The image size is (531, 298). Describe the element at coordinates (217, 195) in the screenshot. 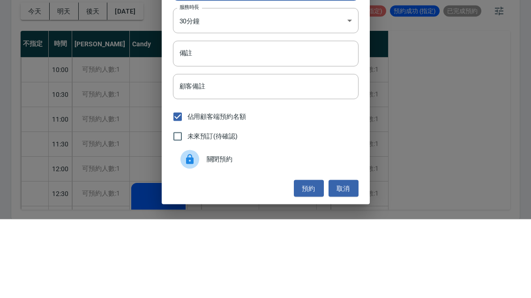

I see `span: 佔用顧客端預約名額` at that location.